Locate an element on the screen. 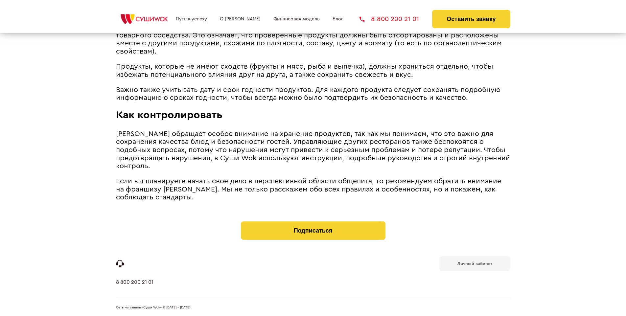 The image size is (626, 316). button: Оставить заявку is located at coordinates (471, 19).